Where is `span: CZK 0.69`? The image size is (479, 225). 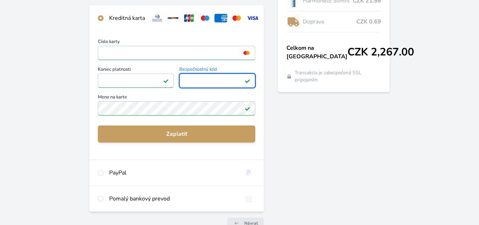 span: CZK 0.69 is located at coordinates (369, 22).